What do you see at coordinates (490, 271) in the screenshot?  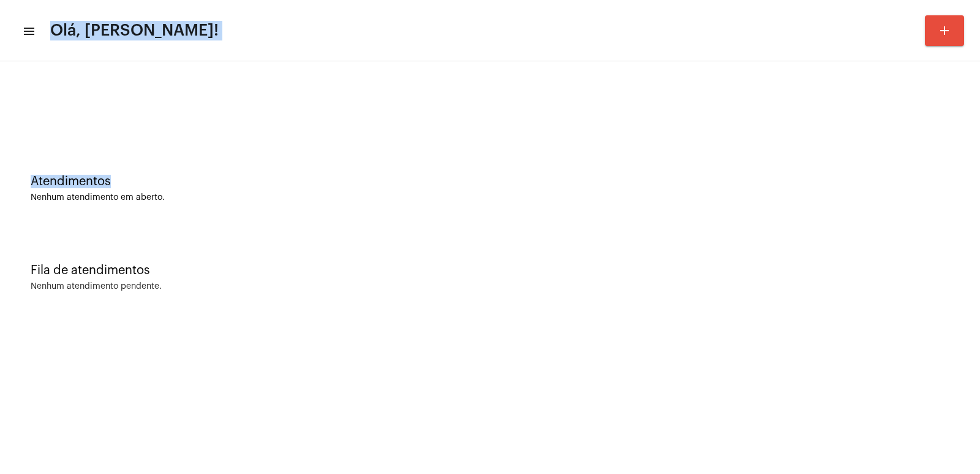 I see `div: Fila de atendimentos` at bounding box center [490, 271].